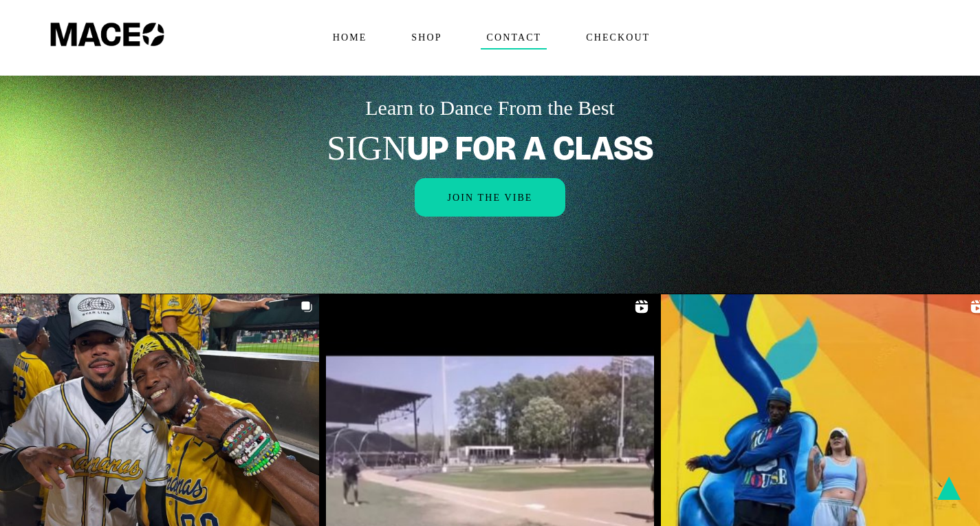 The width and height of the screenshot is (980, 526). I want to click on span: Contact, so click(514, 38).